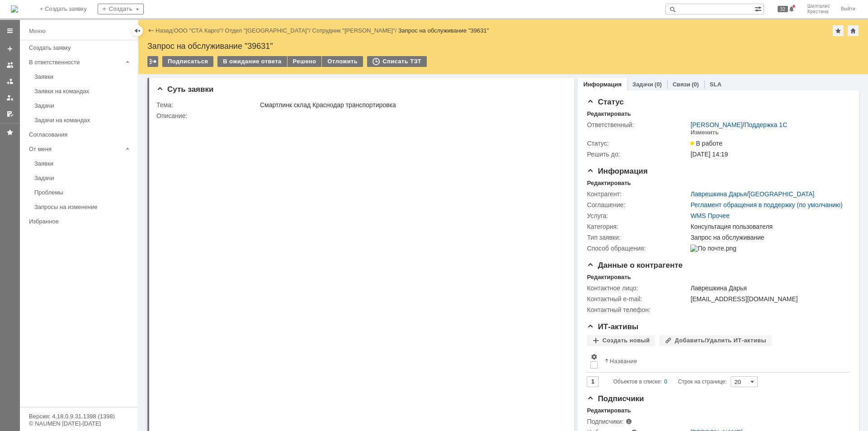 The width and height of the screenshot is (868, 431). What do you see at coordinates (706, 143) in the screenshot?
I see `span: В работе` at bounding box center [706, 143].